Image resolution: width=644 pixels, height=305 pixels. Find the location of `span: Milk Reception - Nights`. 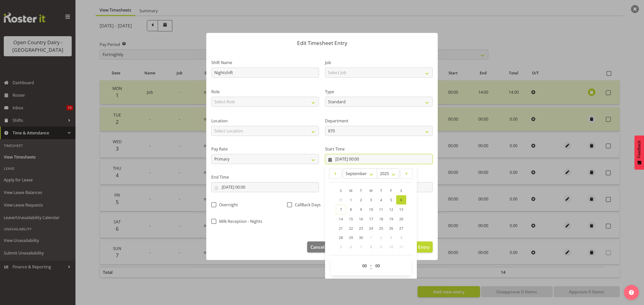

span: Milk Reception - Nights is located at coordinates (239, 222).